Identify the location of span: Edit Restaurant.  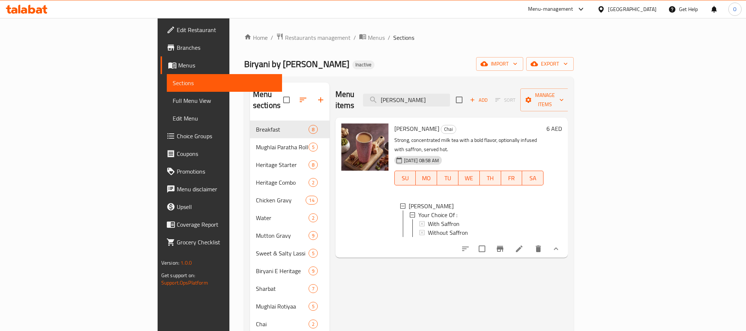
(226, 30).